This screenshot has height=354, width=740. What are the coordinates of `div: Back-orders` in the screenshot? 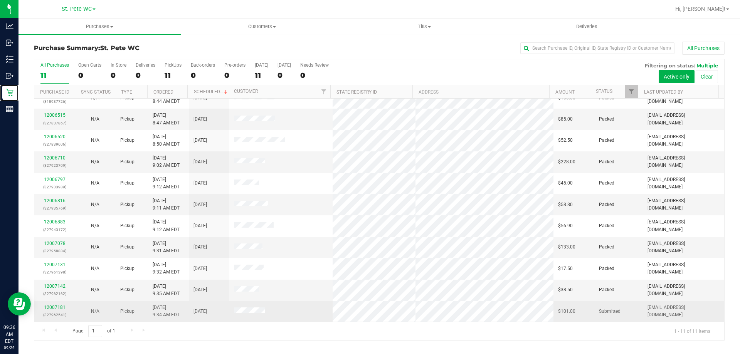 It's located at (203, 65).